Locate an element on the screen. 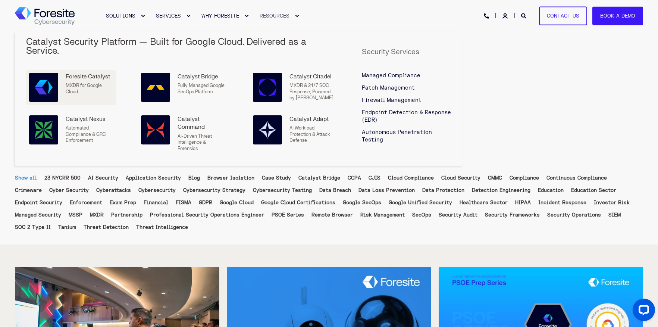 This screenshot has height=327, width=658. a: Healthcare Sector is located at coordinates (484, 203).